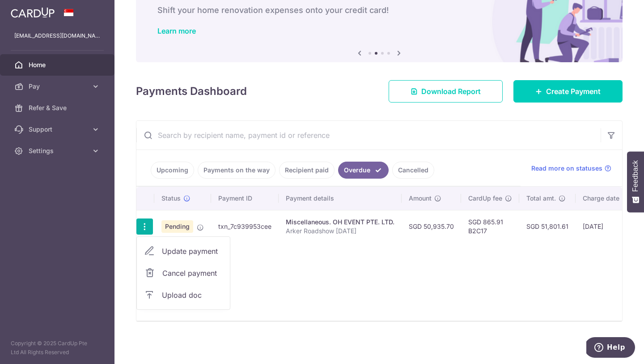  What do you see at coordinates (29, 10) in the screenshot?
I see `span: Help` at bounding box center [29, 10].